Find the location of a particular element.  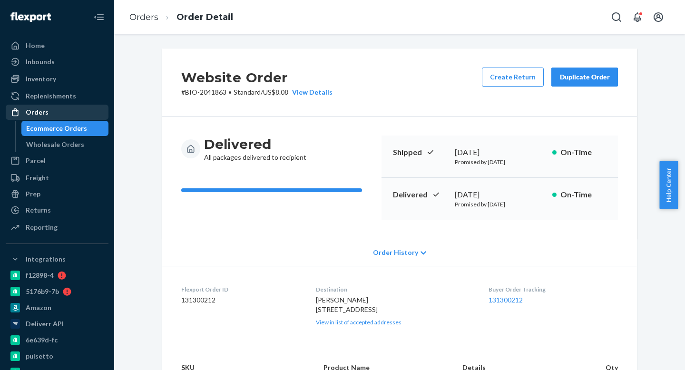

a: Ecommerce Orders is located at coordinates (65, 128).